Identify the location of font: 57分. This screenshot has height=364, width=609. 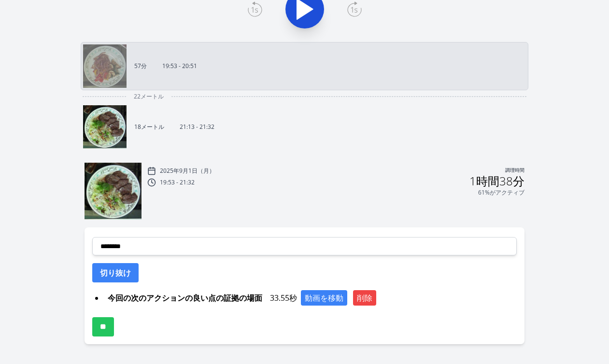
(140, 66).